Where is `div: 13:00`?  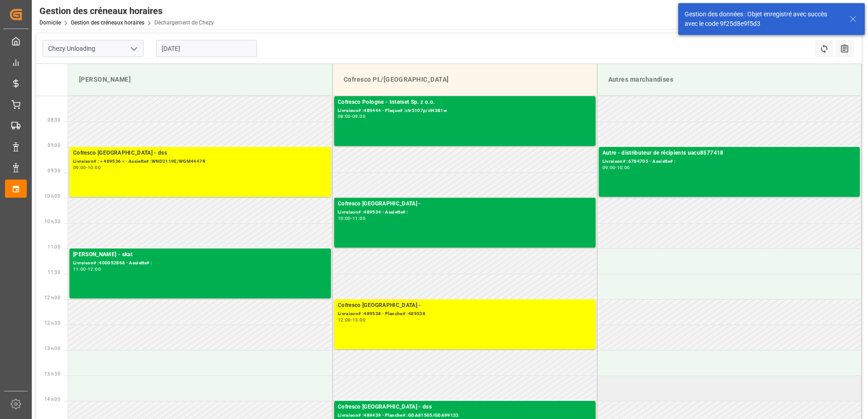
div: 13:00 is located at coordinates (358, 320).